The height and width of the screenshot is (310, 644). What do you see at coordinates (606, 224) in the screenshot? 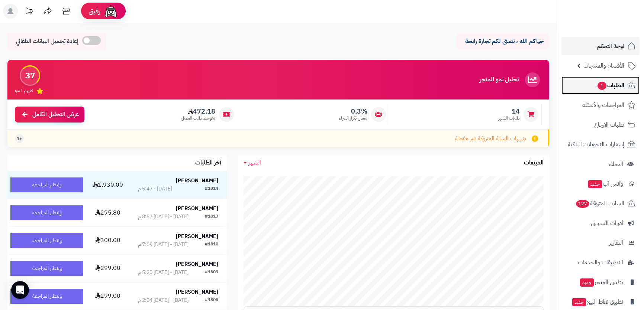
I see `span: أدوات التسويق` at bounding box center [606, 224].